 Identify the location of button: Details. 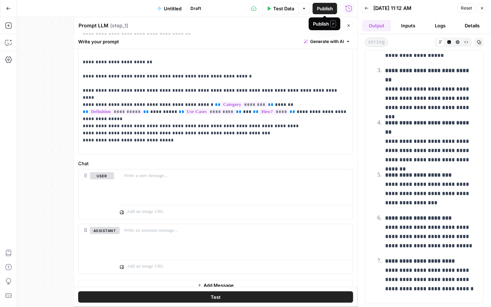
(472, 26).